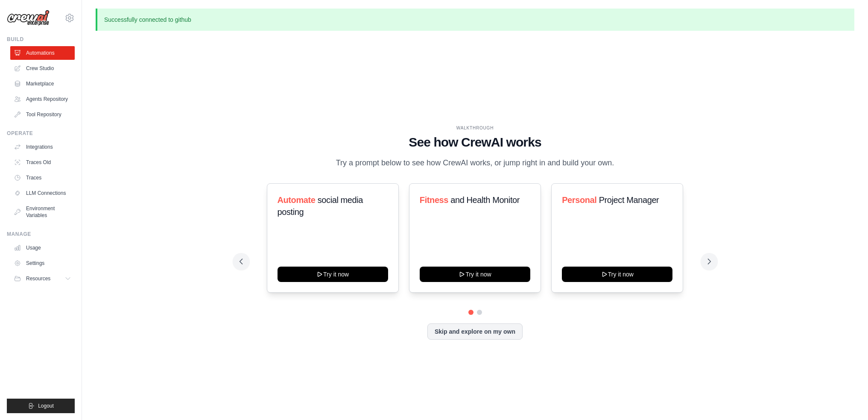  Describe the element at coordinates (42, 147) in the screenshot. I see `a: Integrations` at that location.